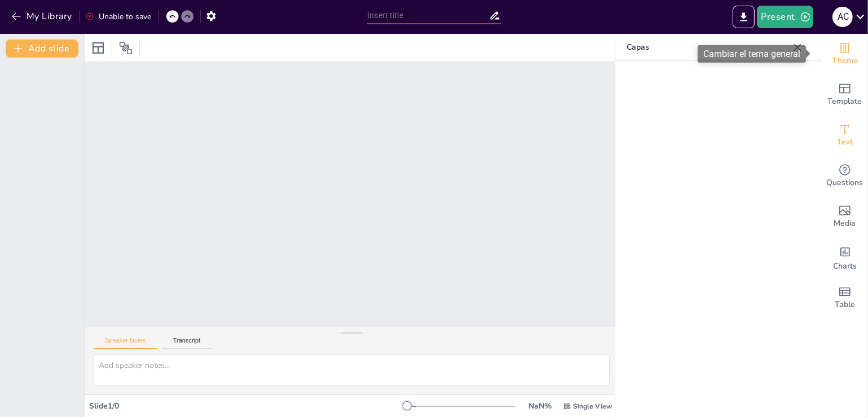  What do you see at coordinates (845, 223) in the screenshot?
I see `span: Media` at bounding box center [845, 223].